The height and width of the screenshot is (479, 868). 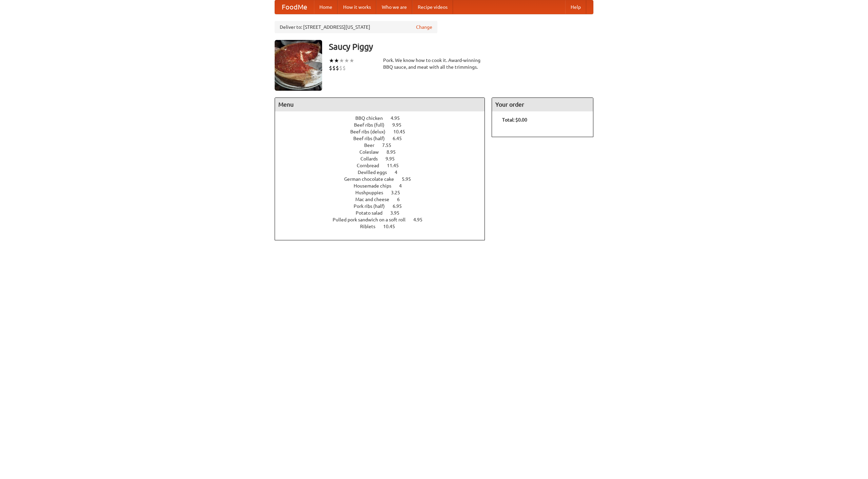 What do you see at coordinates (380, 104) in the screenshot?
I see `h4: Menu` at bounding box center [380, 104].